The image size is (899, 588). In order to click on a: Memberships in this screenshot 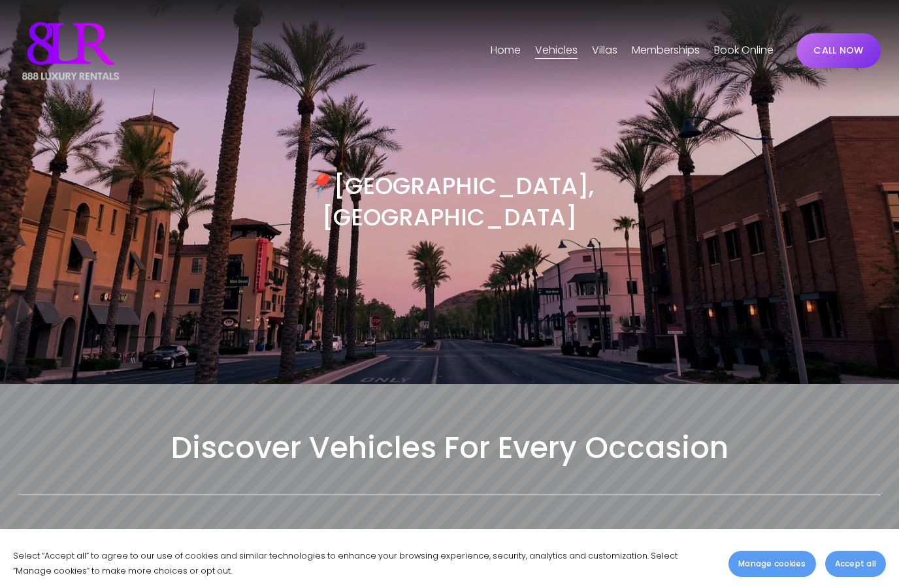, I will do `click(666, 51)`.